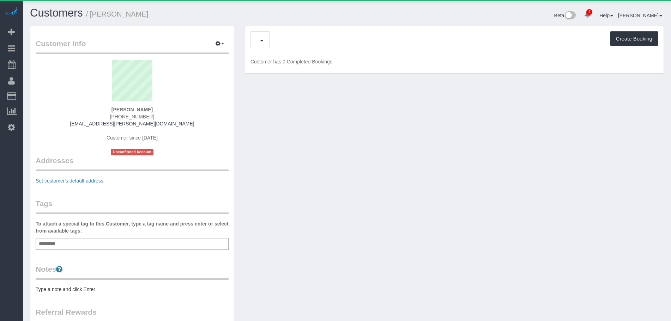 The image size is (671, 321). What do you see at coordinates (11, 12) in the screenshot?
I see `img: Automaid Logo` at bounding box center [11, 12].